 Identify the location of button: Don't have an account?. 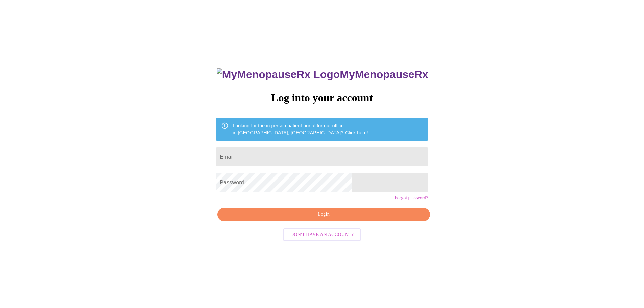
(322, 235).